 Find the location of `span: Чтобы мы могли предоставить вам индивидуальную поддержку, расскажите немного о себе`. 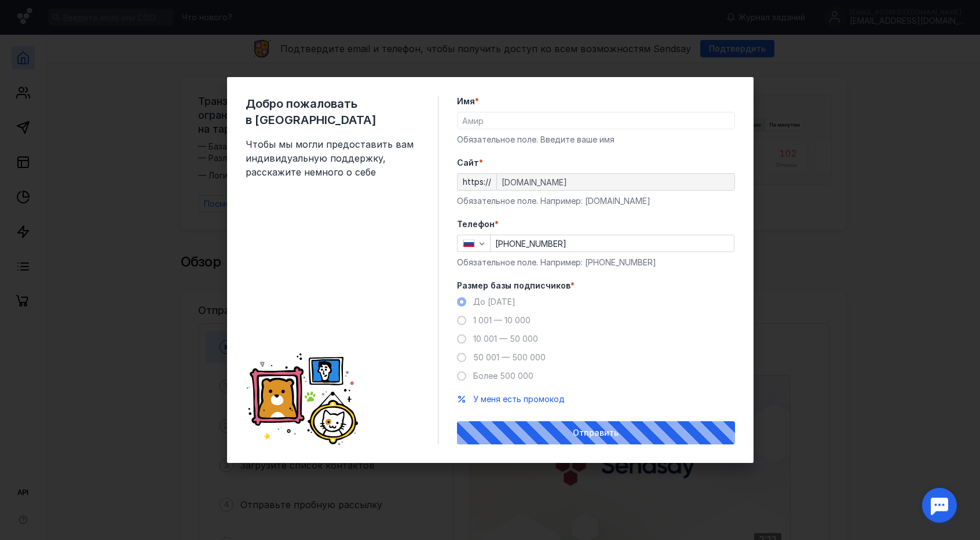

span: Чтобы мы могли предоставить вам индивидуальную поддержку, расскажите немного о себе is located at coordinates (333, 158).